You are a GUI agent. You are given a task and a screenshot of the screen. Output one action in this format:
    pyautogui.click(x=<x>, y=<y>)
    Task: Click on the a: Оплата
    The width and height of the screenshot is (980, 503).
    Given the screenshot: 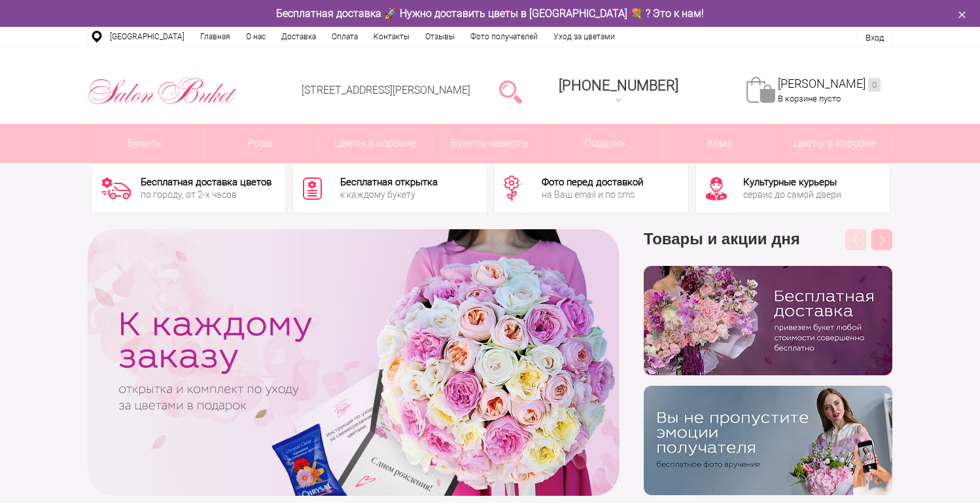 What is the action you would take?
    pyautogui.click(x=345, y=37)
    